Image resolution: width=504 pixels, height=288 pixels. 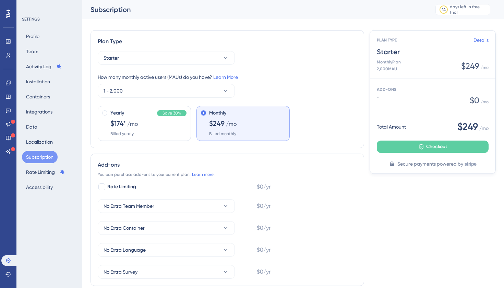 I want to click on button: Checkout, so click(x=433, y=147).